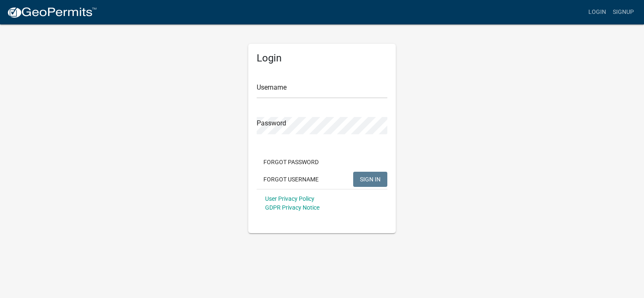  I want to click on h5: Login, so click(322, 58).